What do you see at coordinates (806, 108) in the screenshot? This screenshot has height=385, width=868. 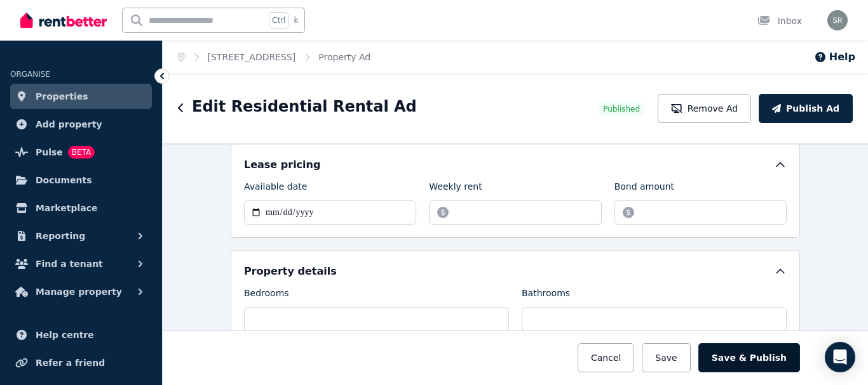 I see `button: Publish Ad` at bounding box center [806, 108].